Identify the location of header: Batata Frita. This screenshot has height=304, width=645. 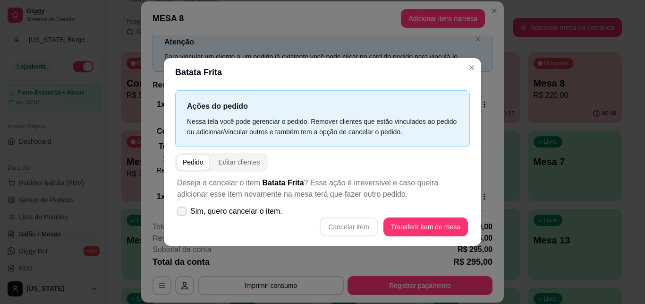
(323, 72).